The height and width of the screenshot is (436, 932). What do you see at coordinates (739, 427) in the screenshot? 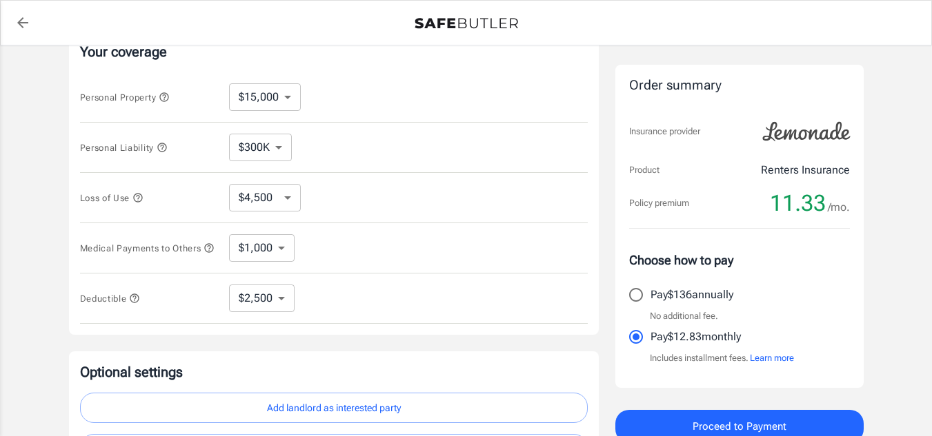
I see `span: Proceed to Payment` at bounding box center [739, 427].